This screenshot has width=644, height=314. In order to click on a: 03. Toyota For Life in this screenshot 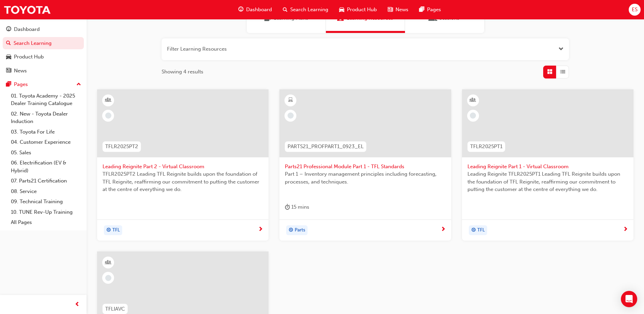, I will do `click(46, 132)`.